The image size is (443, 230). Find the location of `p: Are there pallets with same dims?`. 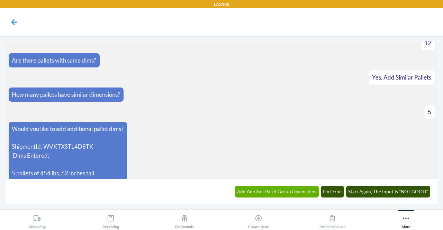

p: Are there pallets with same dims? is located at coordinates (54, 61).